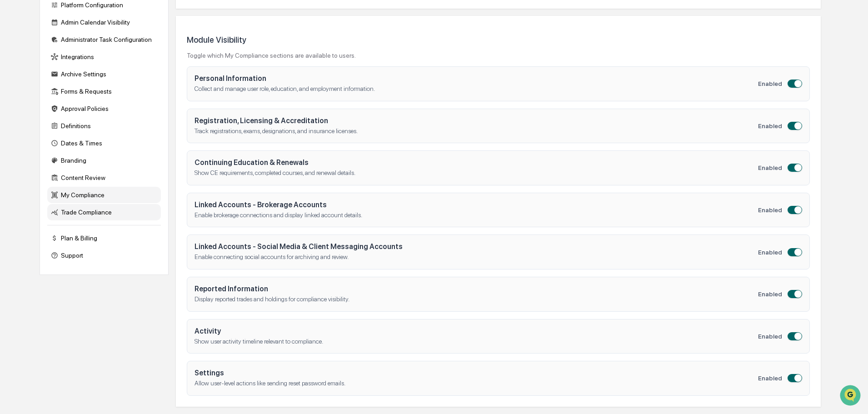 The height and width of the screenshot is (414, 868). Describe the element at coordinates (104, 57) in the screenshot. I see `div: Integrations` at that location.